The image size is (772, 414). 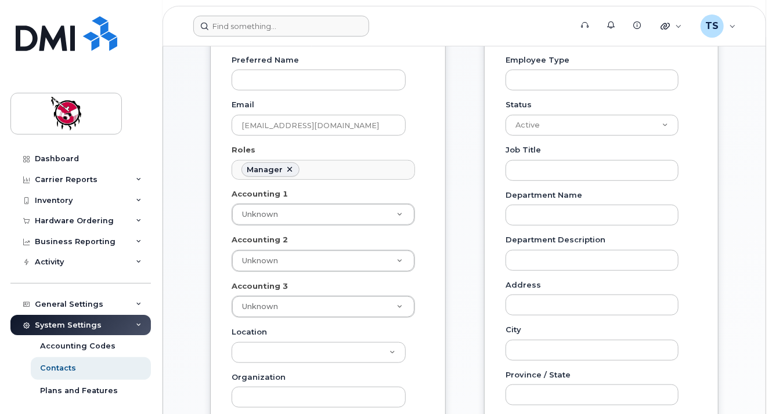 I want to click on div: Quicklinks, so click(x=671, y=26).